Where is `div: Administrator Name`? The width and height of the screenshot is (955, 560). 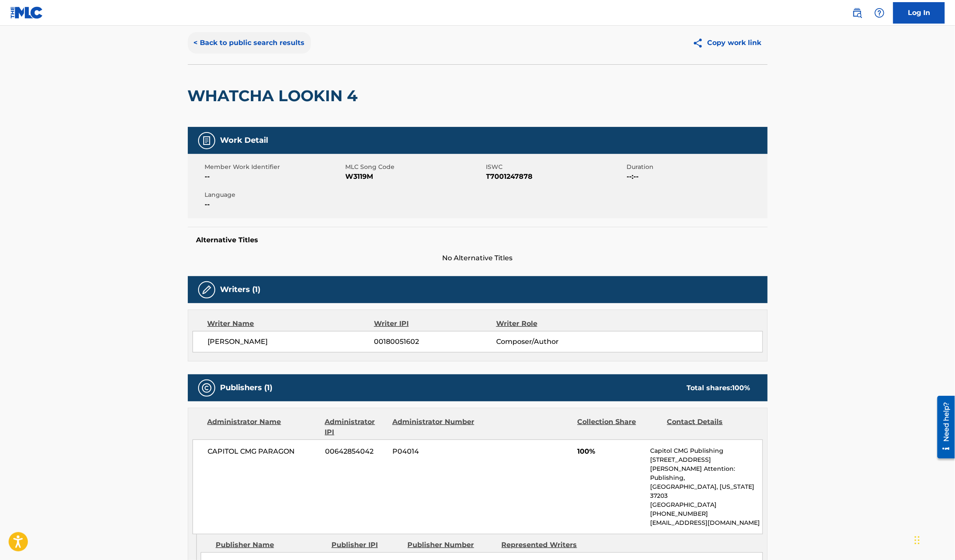 div: Administrator Name is located at coordinates (263, 427).